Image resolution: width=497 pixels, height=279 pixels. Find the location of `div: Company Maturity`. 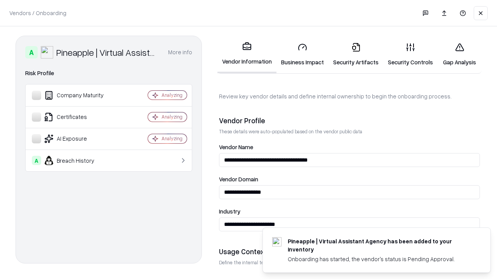

div: Company Maturity is located at coordinates (78, 95).